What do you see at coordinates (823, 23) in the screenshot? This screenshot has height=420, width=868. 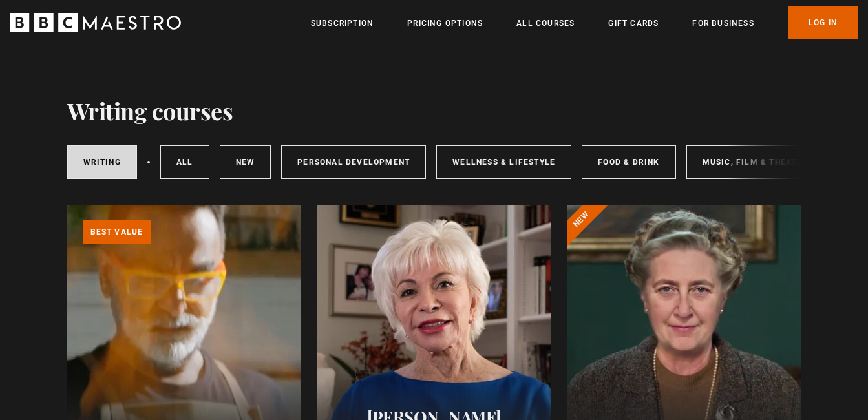 I see `a: Log In` at bounding box center [823, 23].